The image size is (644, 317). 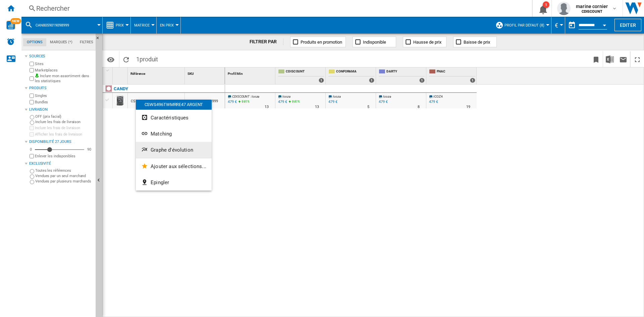 What do you see at coordinates (174, 134) in the screenshot?
I see `button: Matching` at bounding box center [174, 134].